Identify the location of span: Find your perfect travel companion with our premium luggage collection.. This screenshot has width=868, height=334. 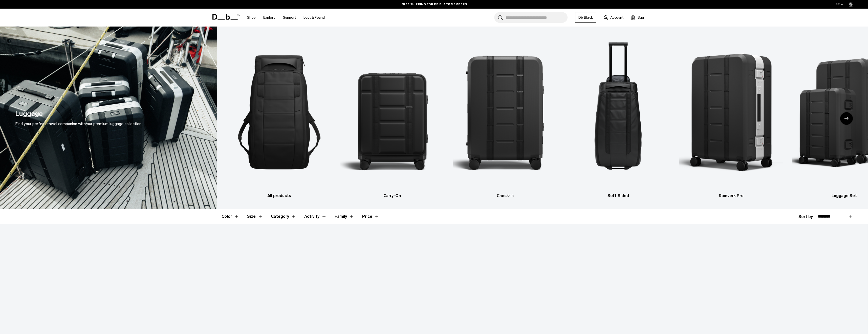
(78, 124).